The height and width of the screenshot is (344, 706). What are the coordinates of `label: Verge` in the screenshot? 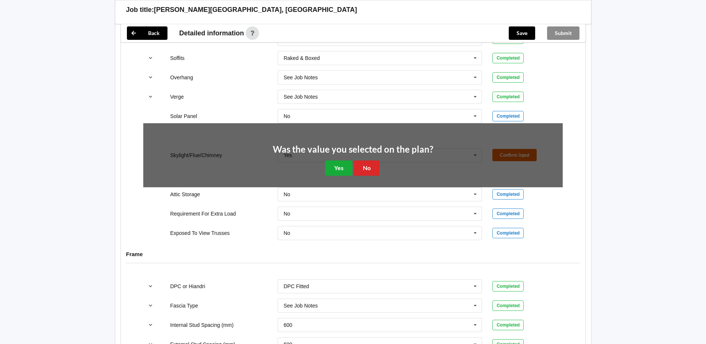 It's located at (177, 97).